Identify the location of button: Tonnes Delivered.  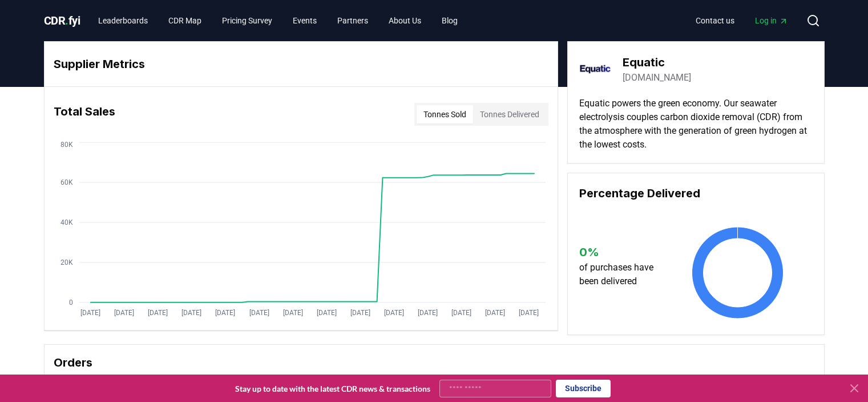
(510, 115).